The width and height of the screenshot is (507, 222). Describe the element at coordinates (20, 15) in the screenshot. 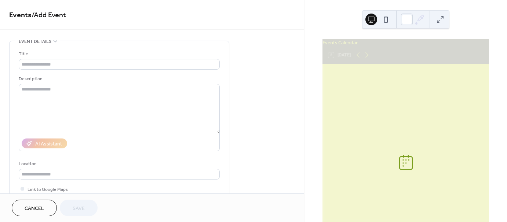

I see `a: Events` at that location.